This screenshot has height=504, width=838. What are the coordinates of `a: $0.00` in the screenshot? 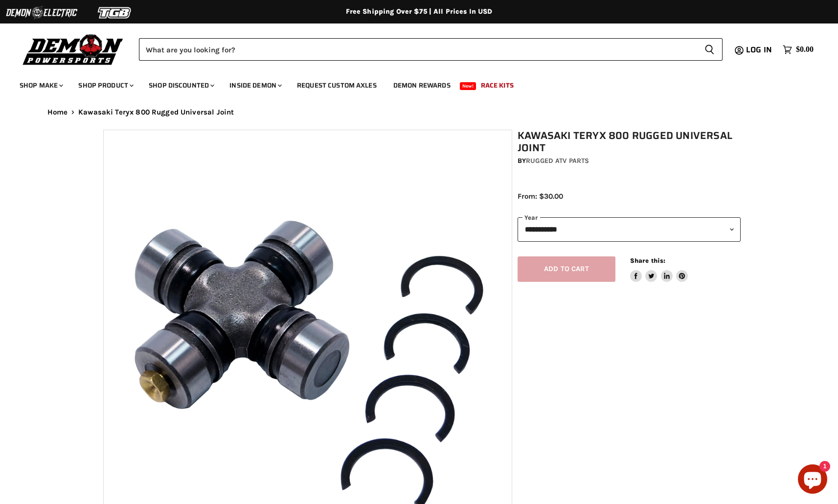 It's located at (798, 50).